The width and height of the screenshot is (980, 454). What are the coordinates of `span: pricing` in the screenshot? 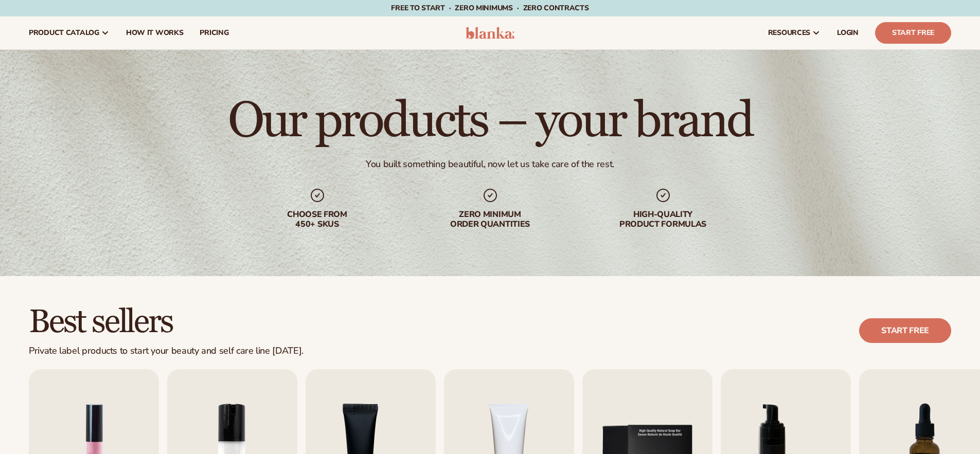 It's located at (214, 33).